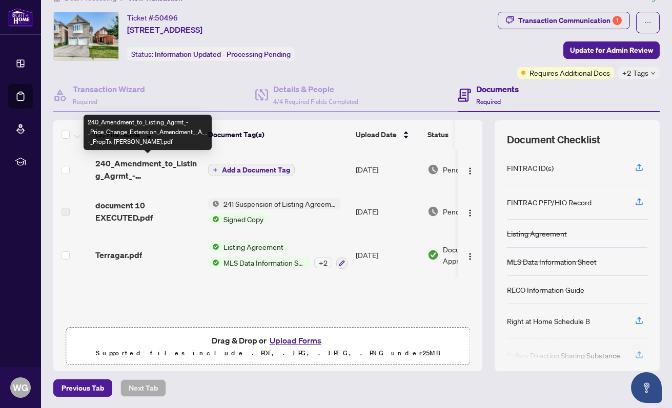 The image size is (672, 408). What do you see at coordinates (646, 388) in the screenshot?
I see `button: Open asap` at bounding box center [646, 388].